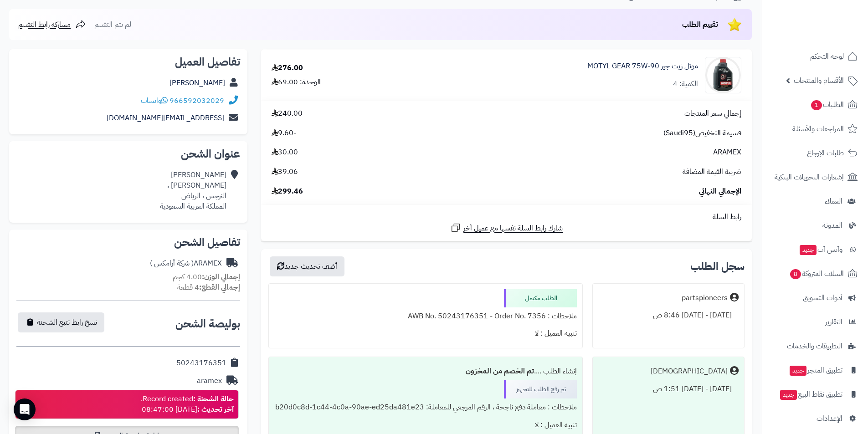 Image resolution: width=868 pixels, height=434 pixels. I want to click on a: الطلبات1, so click(815, 105).